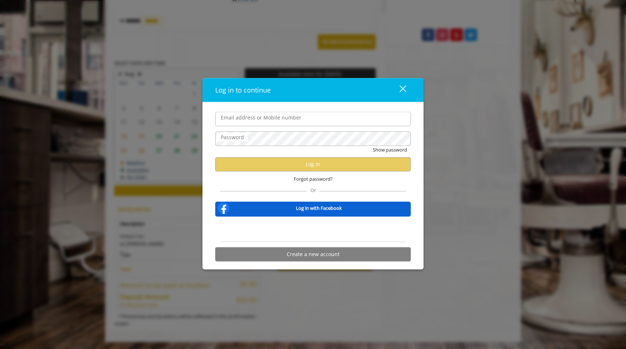 This screenshot has height=349, width=626. Describe the element at coordinates (313, 119) in the screenshot. I see `input: Email address or Mobile number` at that location.